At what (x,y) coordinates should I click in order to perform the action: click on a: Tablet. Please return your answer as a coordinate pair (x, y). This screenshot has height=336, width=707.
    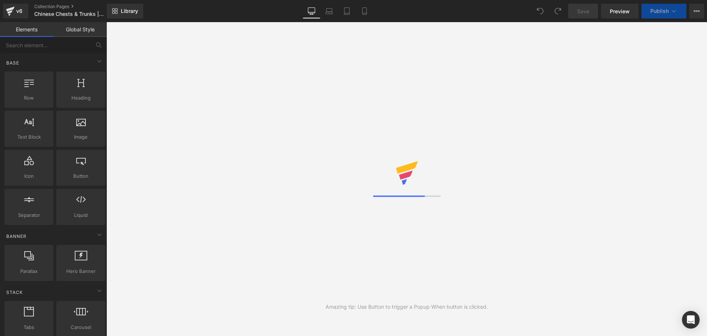
    Looking at the image, I should click on (347, 11).